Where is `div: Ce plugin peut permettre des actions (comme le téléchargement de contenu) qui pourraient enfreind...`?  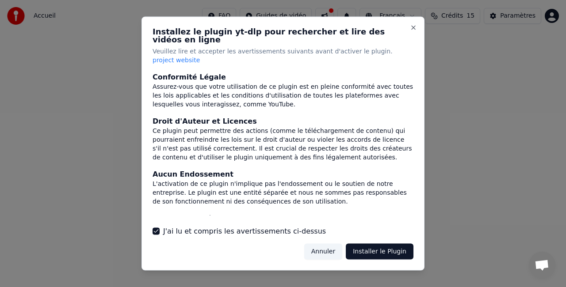 div: Ce plugin peut permettre des actions (comme le téléchargement de contenu) qui pourraient enfreind... is located at coordinates (283, 144).